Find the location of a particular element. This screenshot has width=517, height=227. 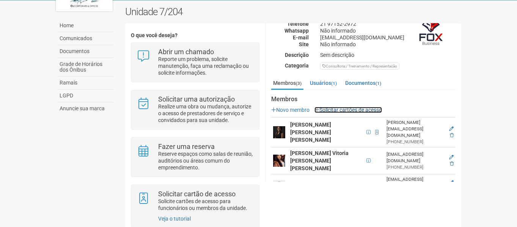

strong: Solicitar uma autorização is located at coordinates (196, 99).